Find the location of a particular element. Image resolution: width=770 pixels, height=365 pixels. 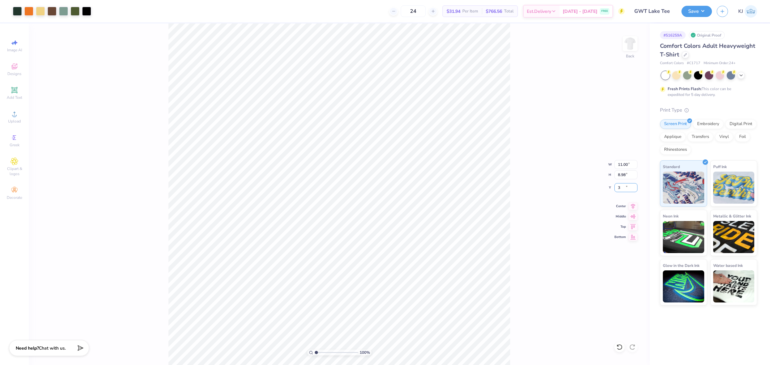

img: Glow in the Dark Ink is located at coordinates (683, 286).